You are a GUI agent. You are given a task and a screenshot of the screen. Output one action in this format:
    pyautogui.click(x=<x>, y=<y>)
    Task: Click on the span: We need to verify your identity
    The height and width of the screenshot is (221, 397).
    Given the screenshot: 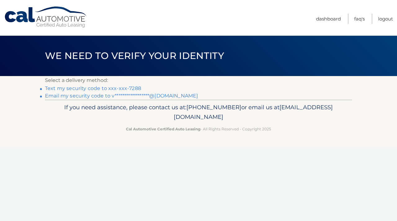 What is the action you would take?
    pyautogui.click(x=134, y=55)
    